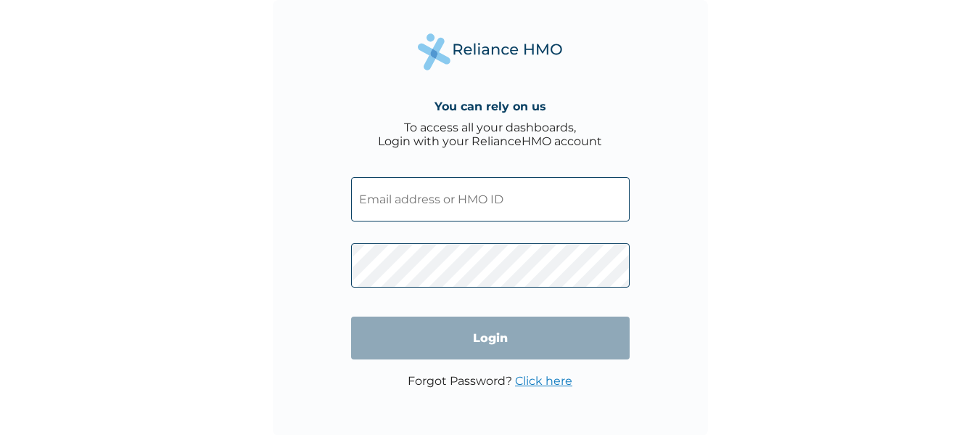 This screenshot has height=435, width=980. Describe the element at coordinates (543, 381) in the screenshot. I see `a: Click here` at that location.